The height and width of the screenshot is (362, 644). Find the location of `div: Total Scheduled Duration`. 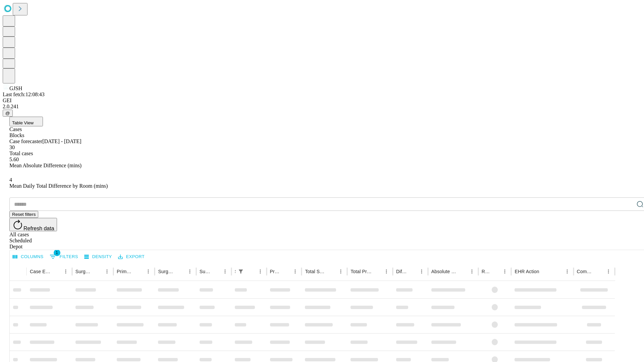

div: Total Scheduled Duration is located at coordinates (315, 272).